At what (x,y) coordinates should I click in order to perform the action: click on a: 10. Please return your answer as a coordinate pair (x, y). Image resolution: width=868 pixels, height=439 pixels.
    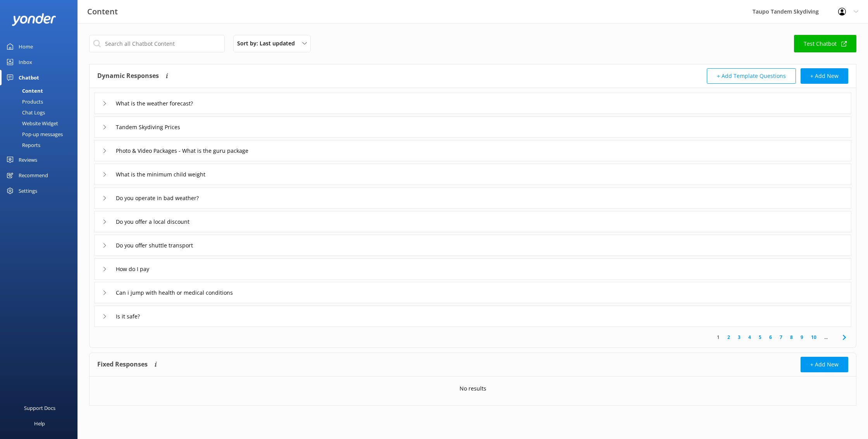
    Looking at the image, I should click on (813, 337).